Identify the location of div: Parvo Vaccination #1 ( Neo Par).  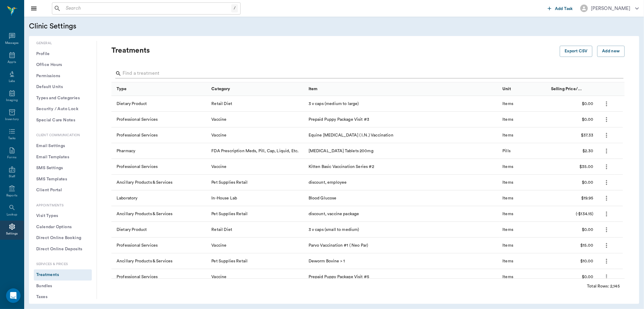
(403, 245).